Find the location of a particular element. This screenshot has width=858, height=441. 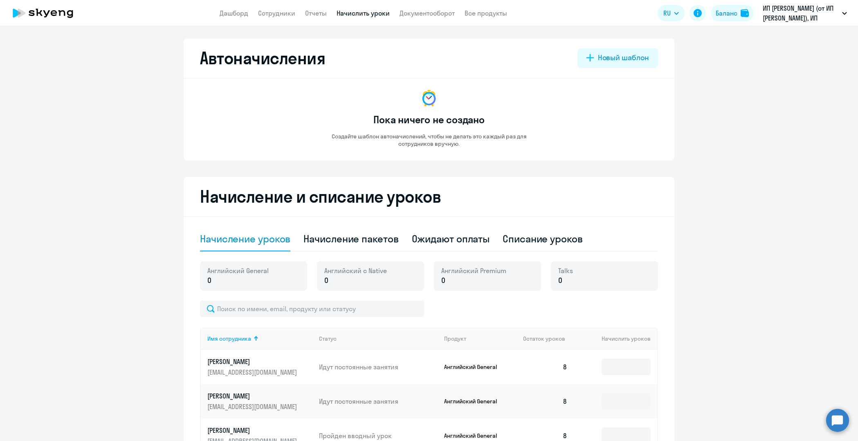

div: Списание уроков is located at coordinates (543, 238).